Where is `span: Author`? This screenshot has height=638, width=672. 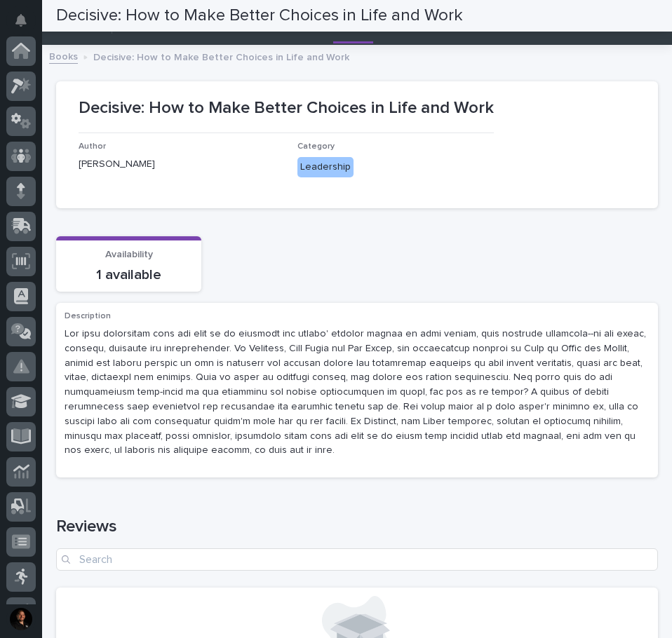 span: Author is located at coordinates (92, 146).